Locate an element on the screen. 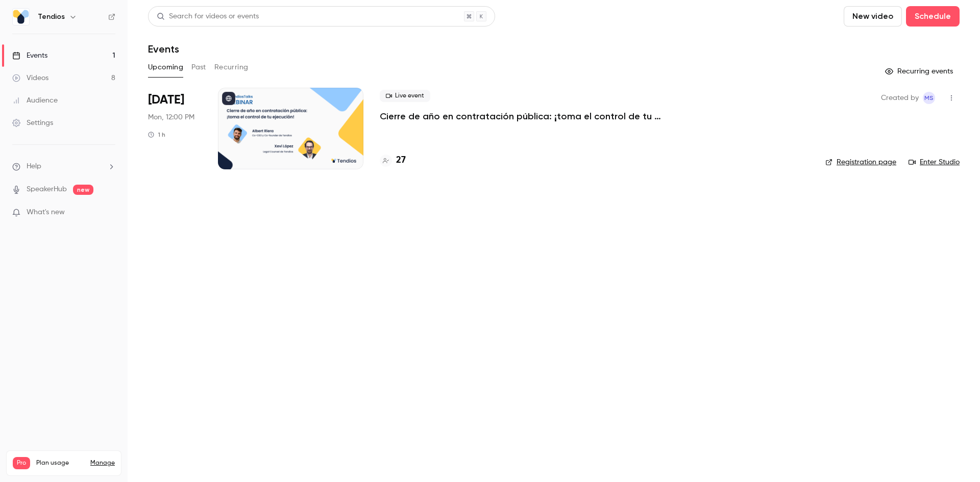  h6: Tendios is located at coordinates (51, 17).